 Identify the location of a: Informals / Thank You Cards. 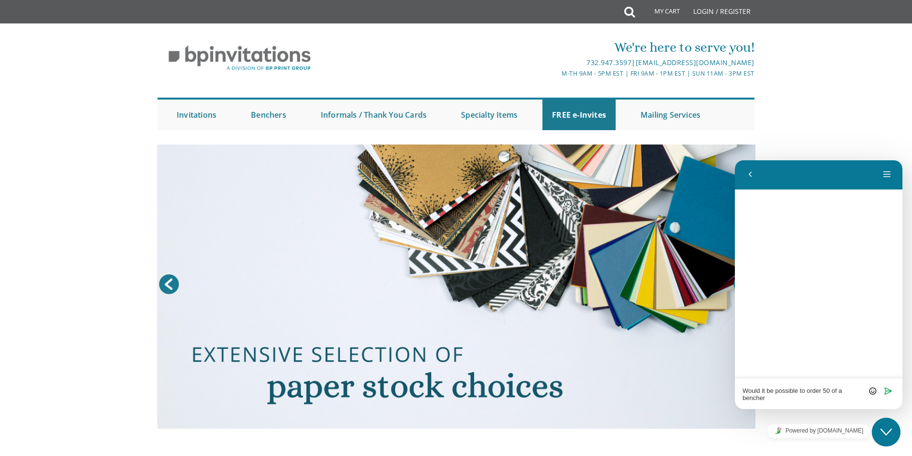
(373, 115).